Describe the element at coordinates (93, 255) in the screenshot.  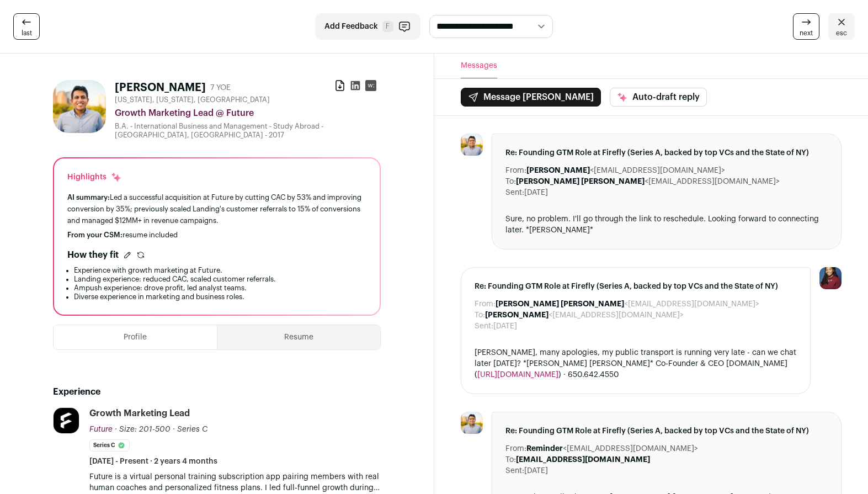
I see `h2: How they fit` at that location.